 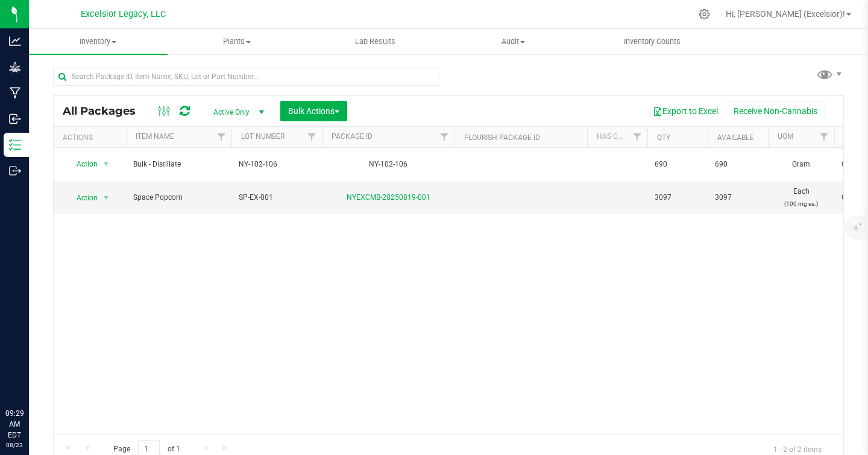 What do you see at coordinates (99, 41) in the screenshot?
I see `span: Inventory` at bounding box center [99, 41].